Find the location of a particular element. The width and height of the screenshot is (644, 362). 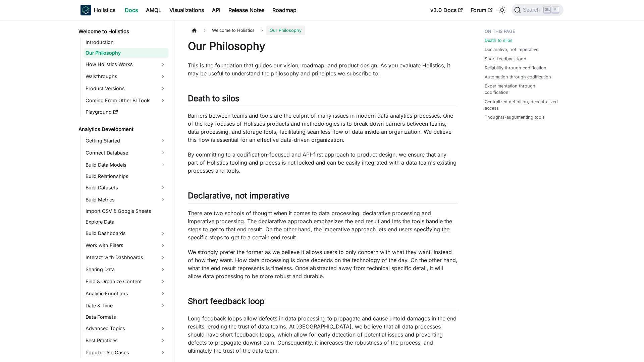

a: Welcome to Holistics is located at coordinates (122, 31).